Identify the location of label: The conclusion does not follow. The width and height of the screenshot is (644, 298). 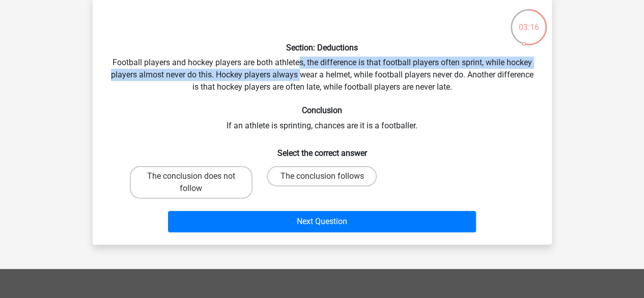
(191, 182).